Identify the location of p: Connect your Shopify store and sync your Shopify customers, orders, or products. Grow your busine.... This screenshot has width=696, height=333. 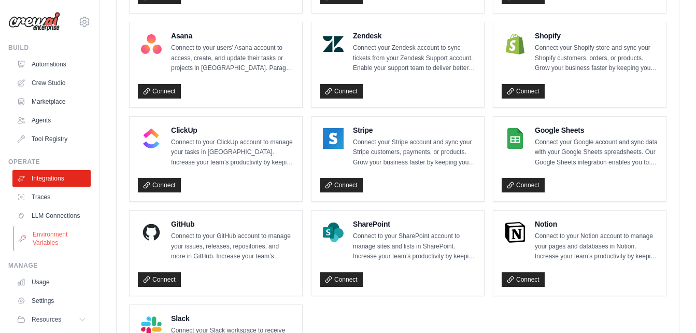
(596, 58).